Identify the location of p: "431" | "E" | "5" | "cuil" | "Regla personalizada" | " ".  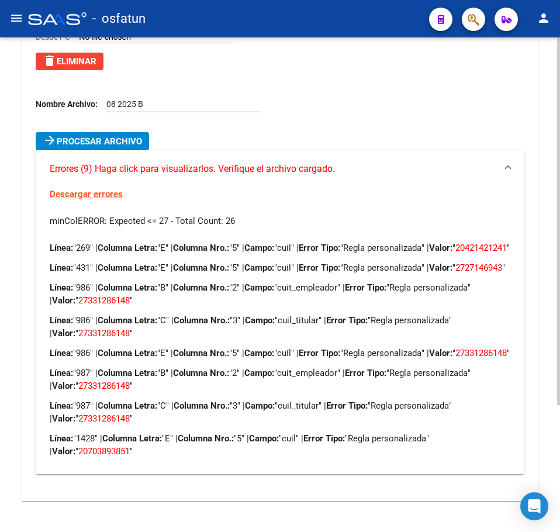
(279, 268).